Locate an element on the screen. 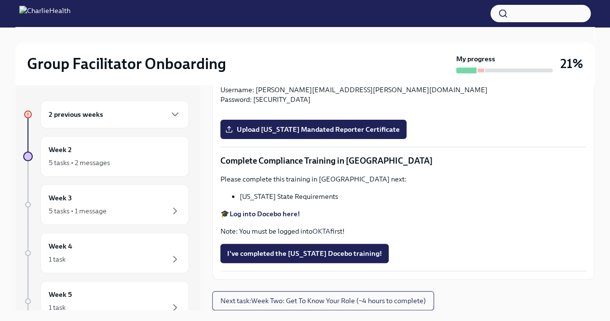 The width and height of the screenshot is (610, 321). div: 5 tasks • 2 messages is located at coordinates (79, 163).